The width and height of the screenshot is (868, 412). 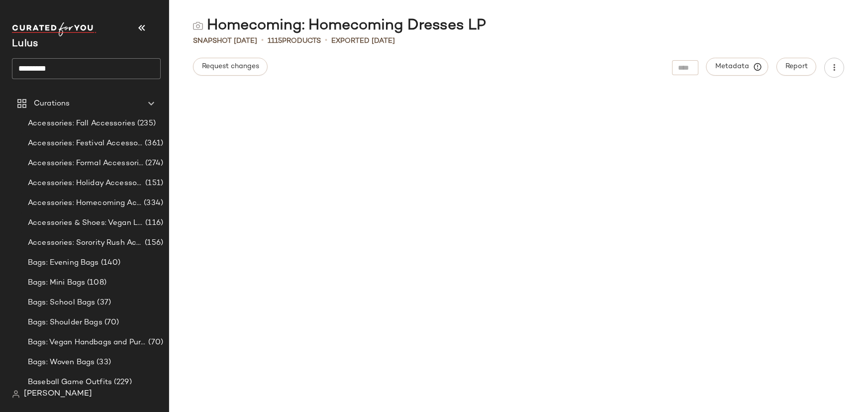 I want to click on span: (235), so click(x=145, y=124).